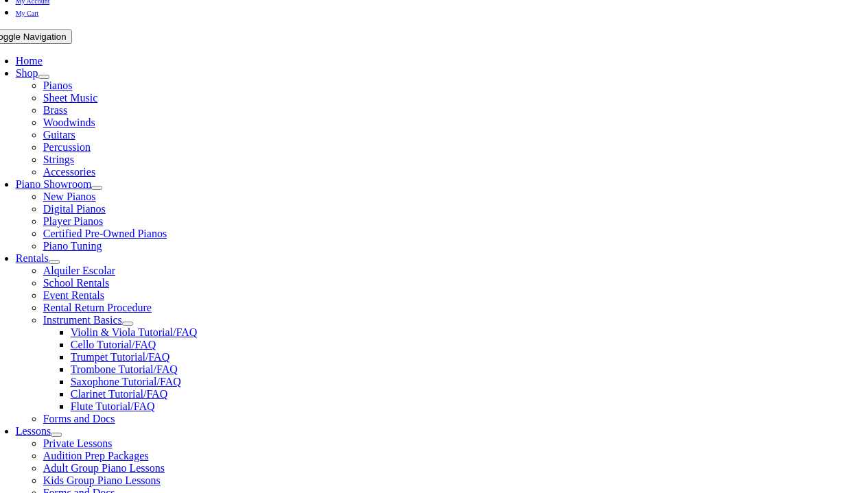 This screenshot has width=868, height=493. Describe the element at coordinates (69, 196) in the screenshot. I see `span: New Pianos` at that location.